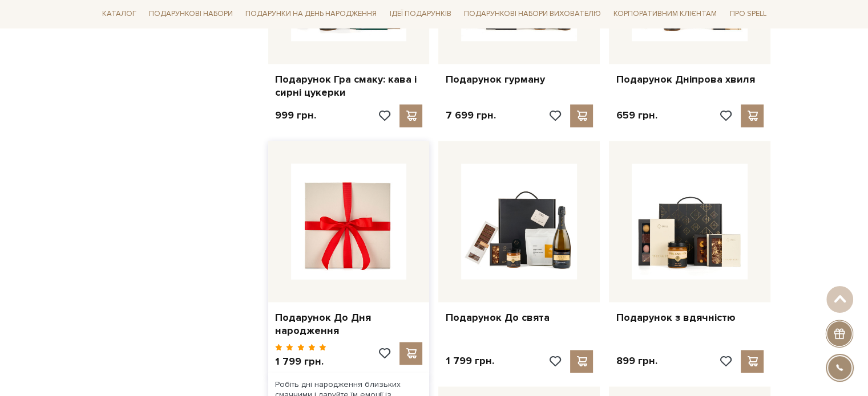  What do you see at coordinates (519, 318) in the screenshot?
I see `a: Подарунок До свята` at bounding box center [519, 318].